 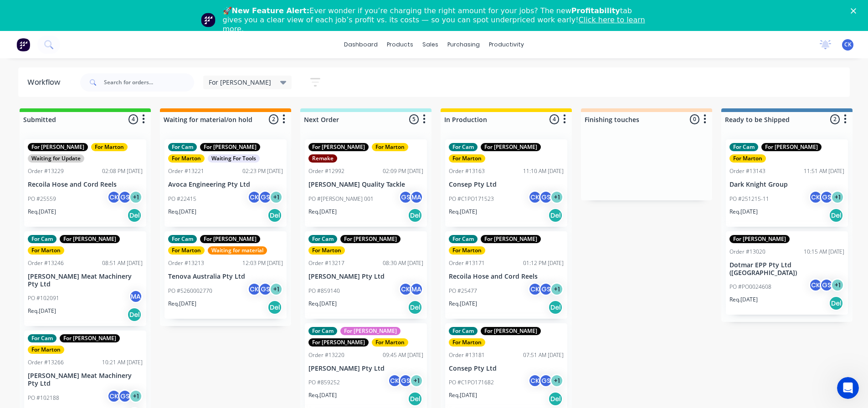 What do you see at coordinates (855, 11) in the screenshot?
I see `div: Close` at bounding box center [855, 11].